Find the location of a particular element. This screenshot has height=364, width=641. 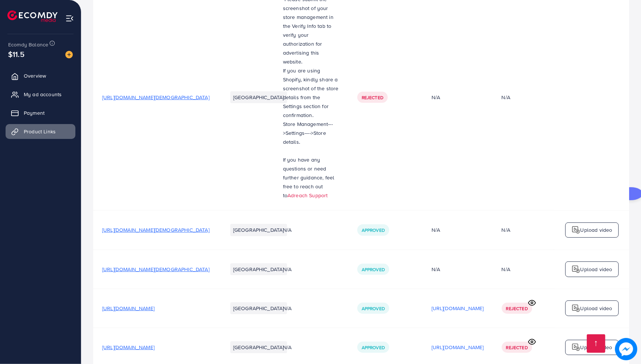

a: logo is located at coordinates (32, 16).